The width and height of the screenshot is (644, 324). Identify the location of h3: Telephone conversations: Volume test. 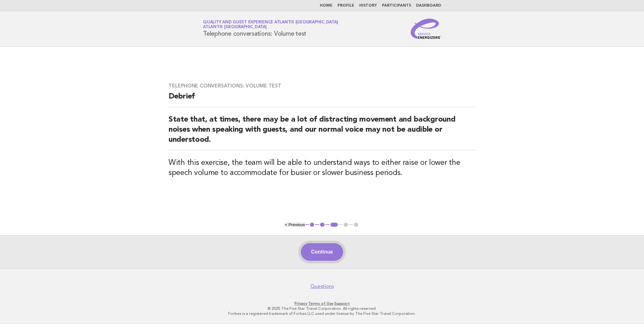
(322, 85).